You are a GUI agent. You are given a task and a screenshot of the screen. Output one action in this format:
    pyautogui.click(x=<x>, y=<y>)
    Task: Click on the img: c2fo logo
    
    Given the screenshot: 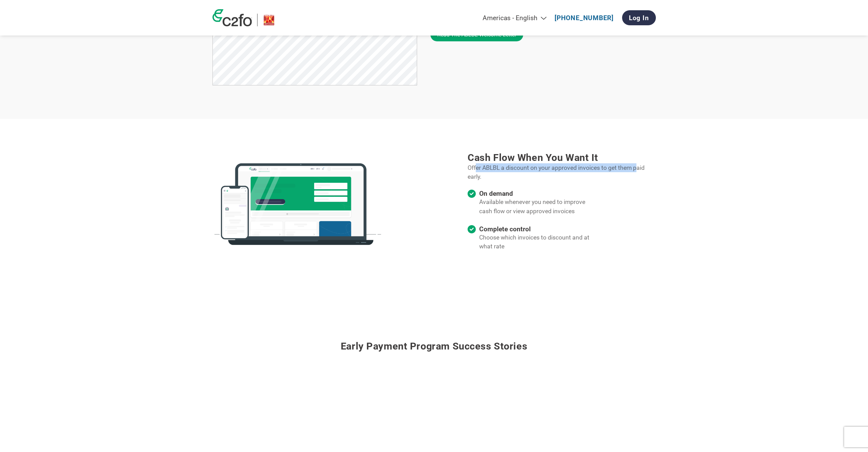 What is the action you would take?
    pyautogui.click(x=233, y=18)
    